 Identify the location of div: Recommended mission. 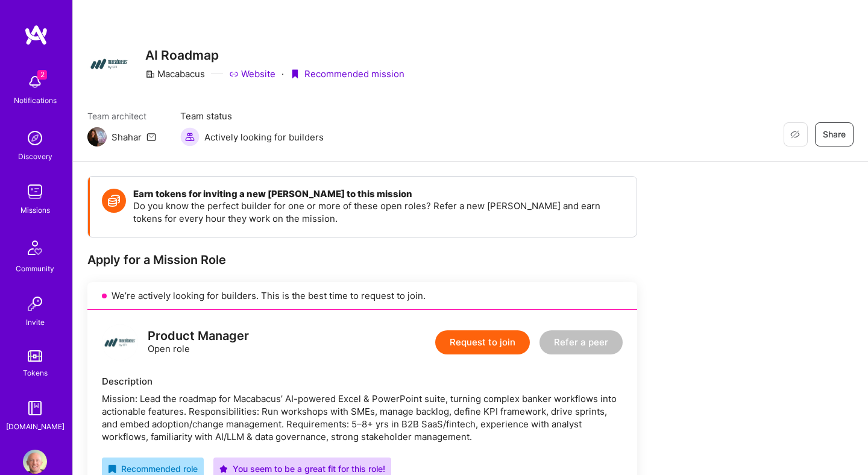
(347, 74).